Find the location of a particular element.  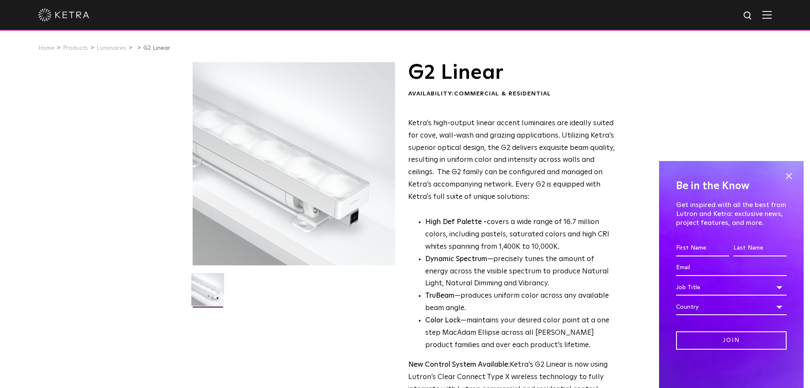

a: Luminaires is located at coordinates (111, 48).